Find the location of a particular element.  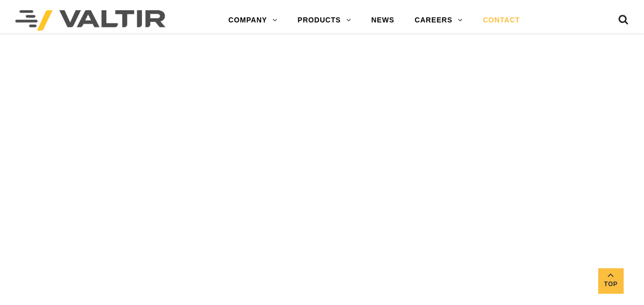

a: Top is located at coordinates (611, 281).